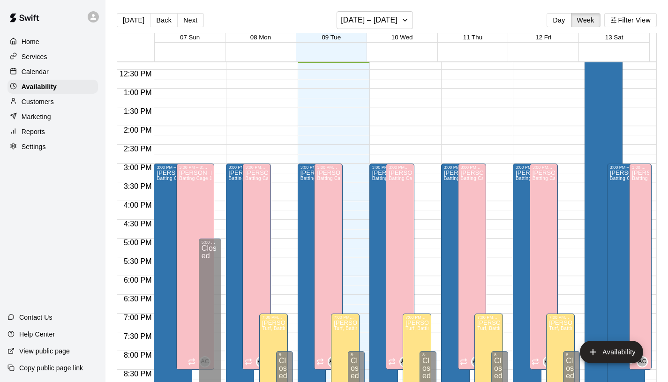 The width and height of the screenshot is (668, 382). What do you see at coordinates (543, 37) in the screenshot?
I see `button: 12 Fri` at bounding box center [543, 37].